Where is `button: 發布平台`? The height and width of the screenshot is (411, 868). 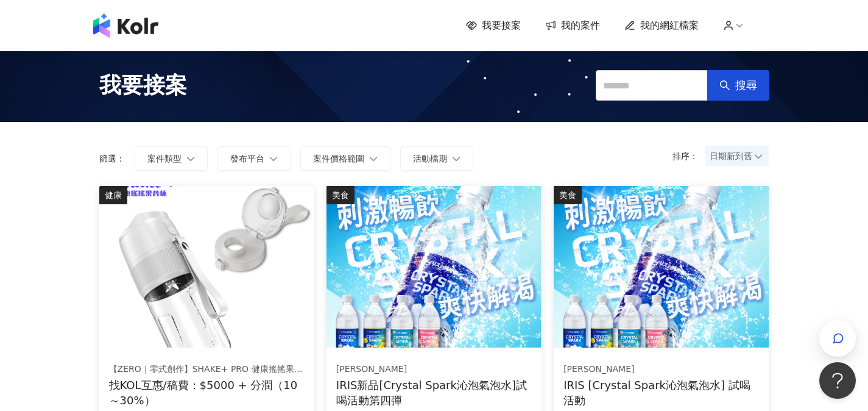 button: 發布平台 is located at coordinates (254, 158).